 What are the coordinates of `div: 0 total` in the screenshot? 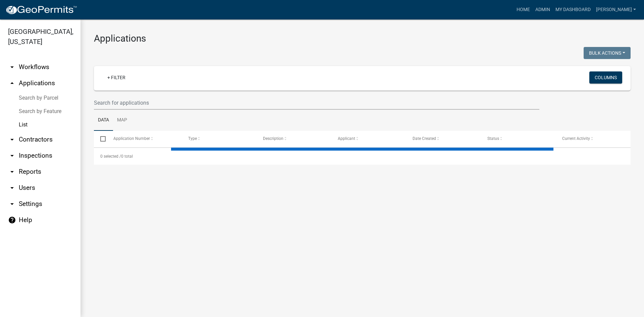 It's located at (362, 156).